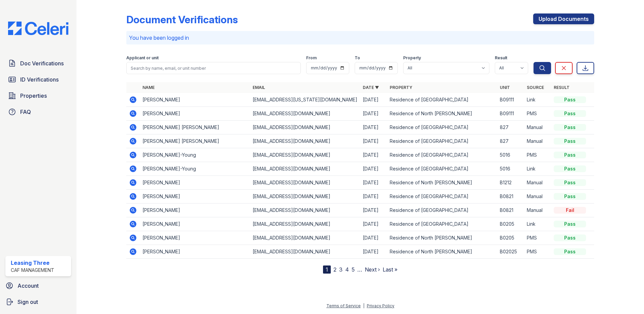 Image resolution: width=644 pixels, height=314 pixels. What do you see at coordinates (564, 19) in the screenshot?
I see `a: Upload Documents` at bounding box center [564, 19].